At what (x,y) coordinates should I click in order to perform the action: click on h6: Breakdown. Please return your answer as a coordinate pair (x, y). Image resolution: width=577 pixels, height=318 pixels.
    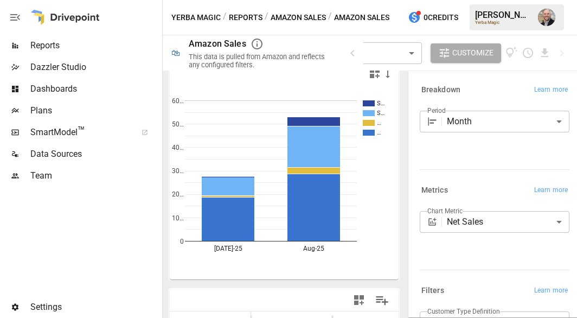
    Looking at the image, I should click on (441, 90).